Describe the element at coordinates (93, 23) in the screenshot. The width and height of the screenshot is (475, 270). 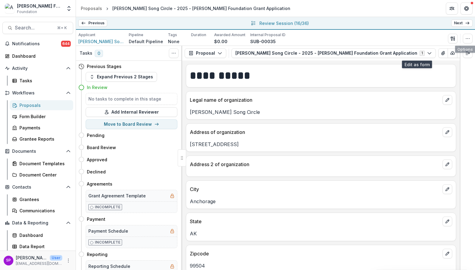
I see `a: Previous` at that location.